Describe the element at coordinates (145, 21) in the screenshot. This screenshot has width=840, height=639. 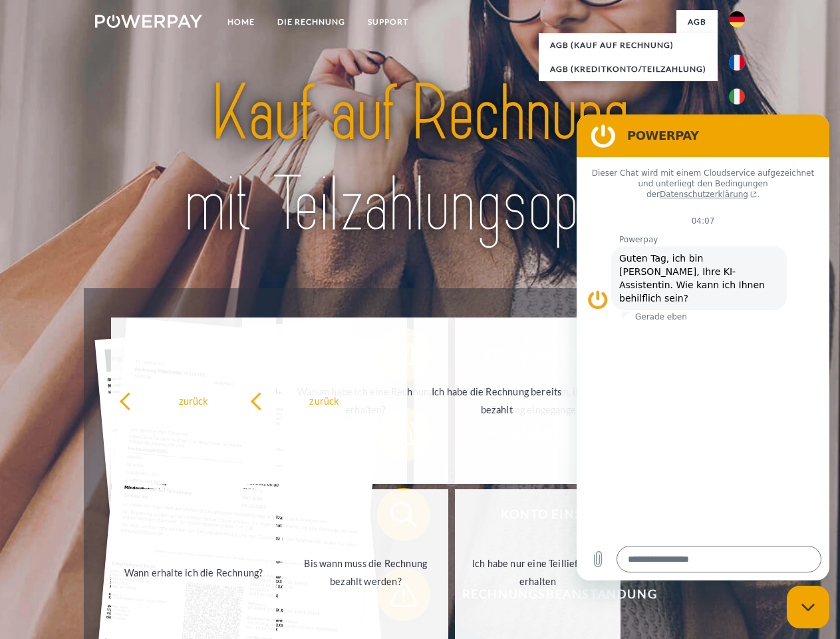
I see `h2: POWERPAY` at that location.